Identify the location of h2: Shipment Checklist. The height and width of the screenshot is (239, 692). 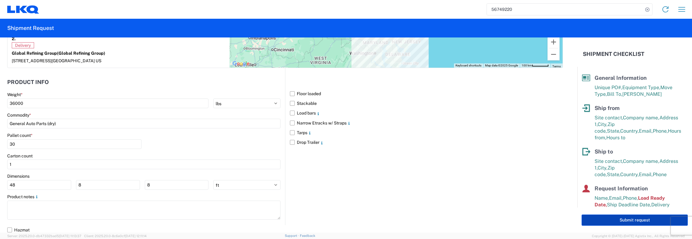
(614, 54).